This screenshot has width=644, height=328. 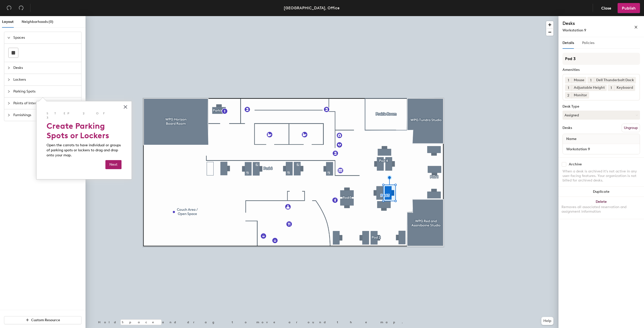 What do you see at coordinates (601, 115) in the screenshot?
I see `button: Assigned` at bounding box center [601, 115].